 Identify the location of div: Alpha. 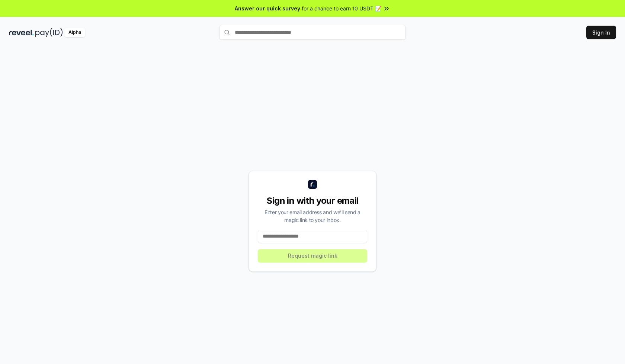
(75, 33).